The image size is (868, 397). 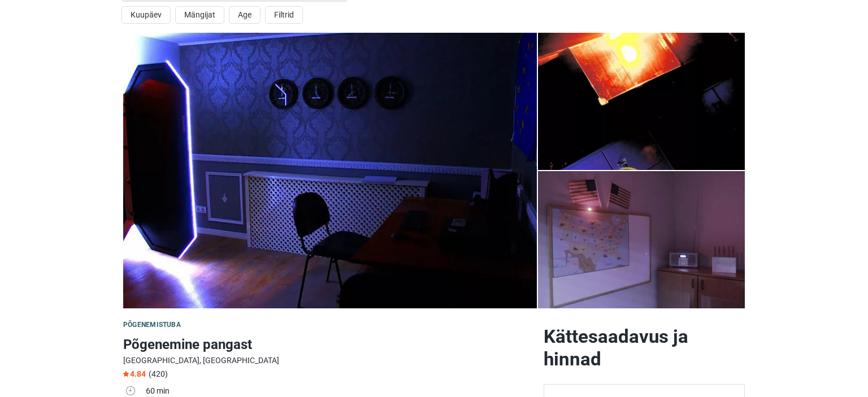 What do you see at coordinates (244, 14) in the screenshot?
I see `button: Age` at bounding box center [244, 14].